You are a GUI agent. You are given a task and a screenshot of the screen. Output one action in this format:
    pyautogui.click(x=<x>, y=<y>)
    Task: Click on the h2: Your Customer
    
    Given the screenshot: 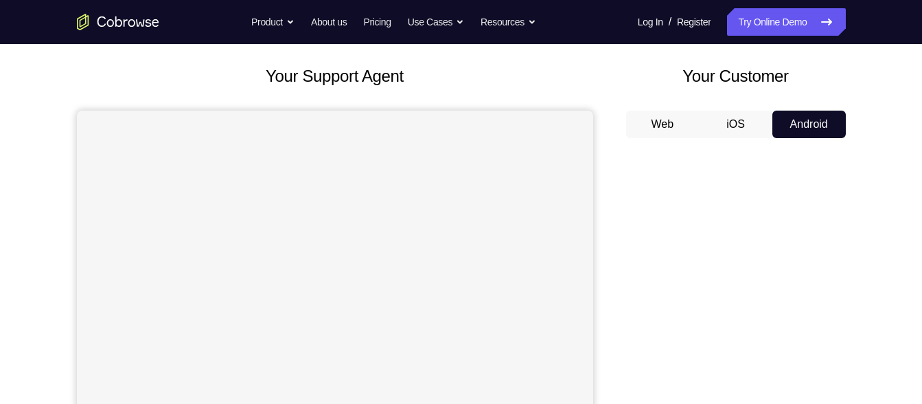 What is the action you would take?
    pyautogui.click(x=736, y=76)
    